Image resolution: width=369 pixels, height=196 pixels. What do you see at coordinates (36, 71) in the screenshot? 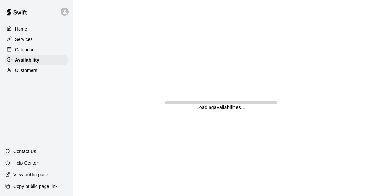
I see `div: Customers` at bounding box center [36, 71].